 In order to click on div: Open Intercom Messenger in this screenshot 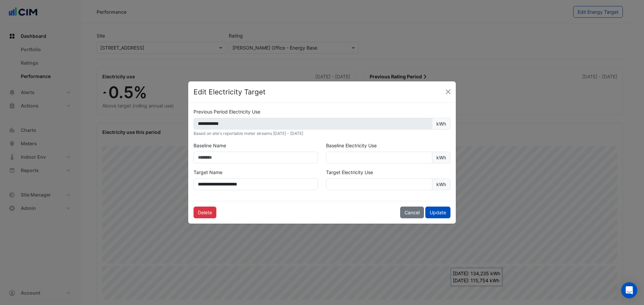, I will do `click(629, 290)`.